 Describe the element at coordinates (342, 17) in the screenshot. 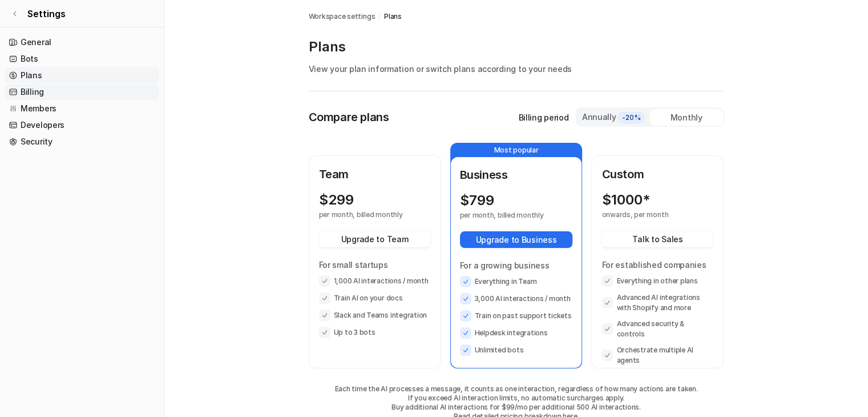

I see `a: Workspace settings` at that location.